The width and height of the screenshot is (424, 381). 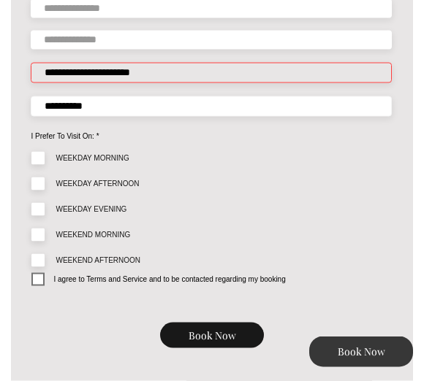 I want to click on a: Book Now, so click(x=361, y=352).